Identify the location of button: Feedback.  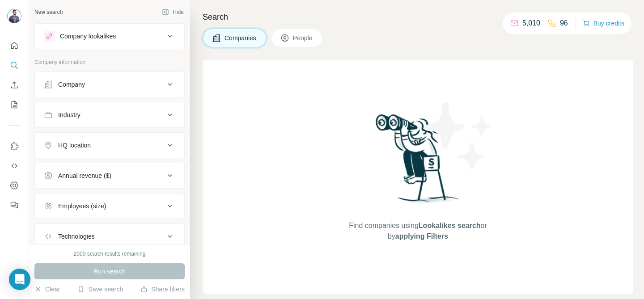
(14, 205).